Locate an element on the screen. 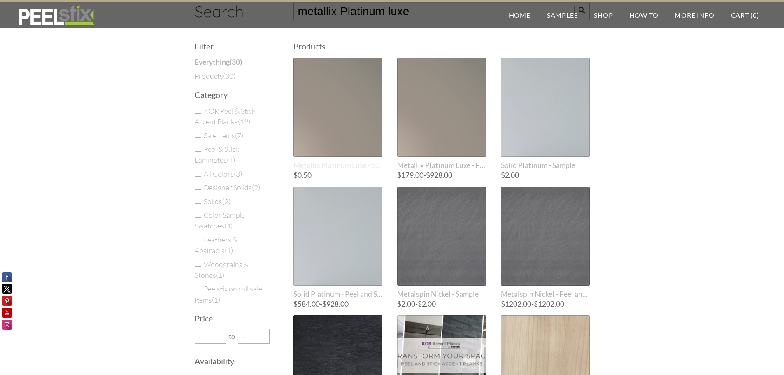 Image resolution: width=784 pixels, height=375 pixels. input: Peelstix on roll sale Items(1) is located at coordinates (198, 291).